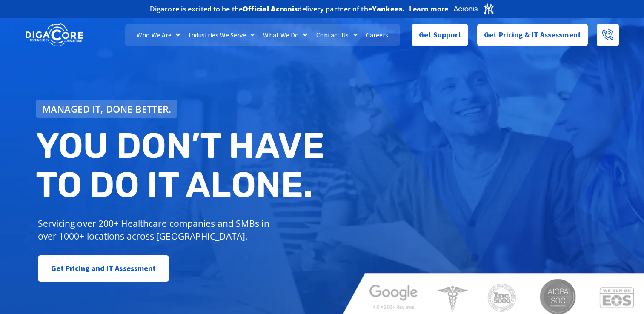 The height and width of the screenshot is (314, 644). What do you see at coordinates (159, 35) in the screenshot?
I see `a: Who We Are` at bounding box center [159, 35].